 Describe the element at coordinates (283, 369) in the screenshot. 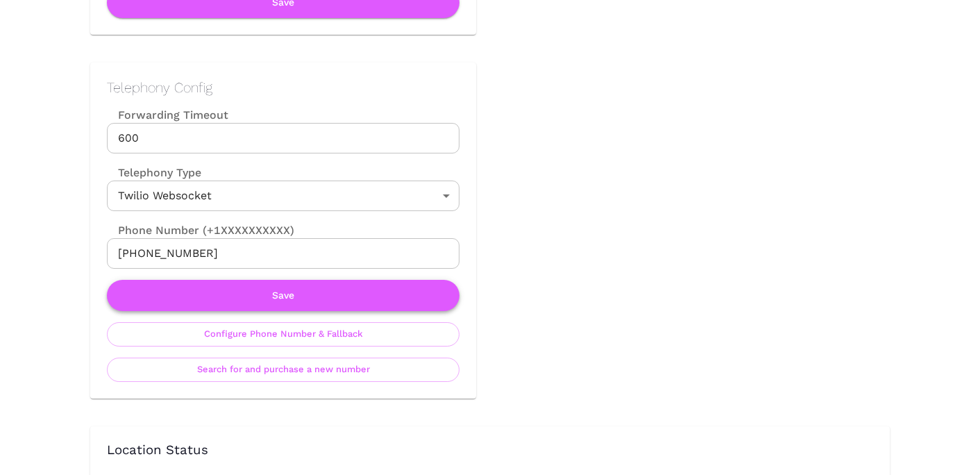

I see `button: Search for and purchase a new number` at that location.